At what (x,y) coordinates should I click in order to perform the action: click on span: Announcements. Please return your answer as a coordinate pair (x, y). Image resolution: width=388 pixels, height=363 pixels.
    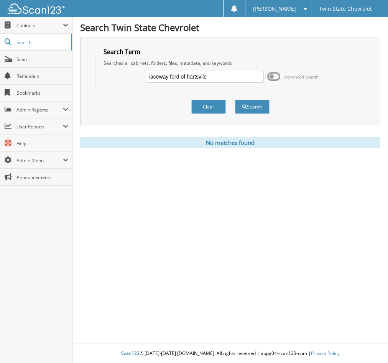
    Looking at the image, I should click on (42, 177).